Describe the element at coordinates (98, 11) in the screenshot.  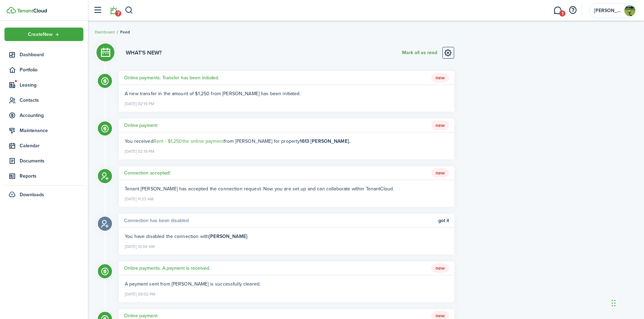
I see `button: Open sidebar` at that location.